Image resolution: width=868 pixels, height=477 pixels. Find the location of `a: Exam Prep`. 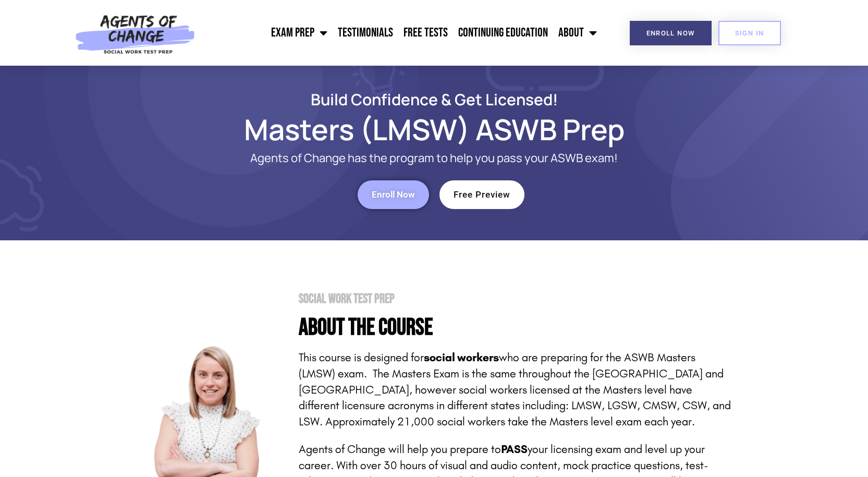

a: Exam Prep is located at coordinates (299, 33).